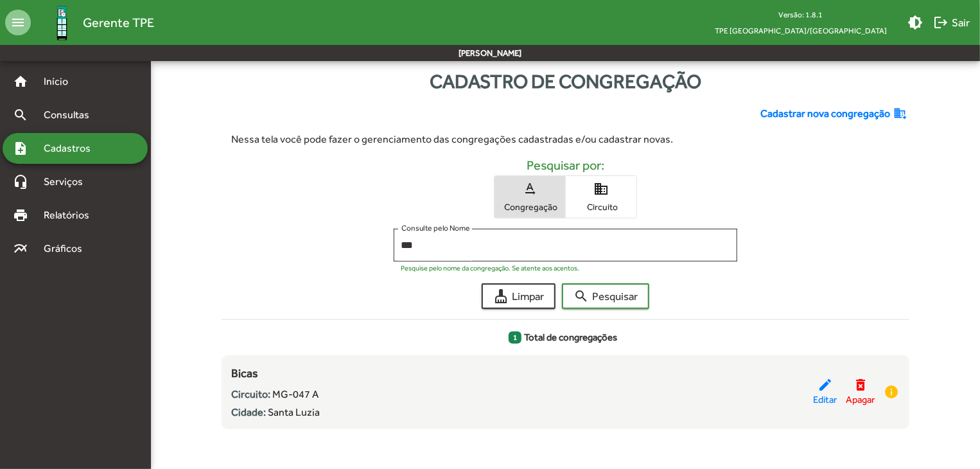 This screenshot has height=469, width=980. I want to click on button: Limpar, so click(518, 296).